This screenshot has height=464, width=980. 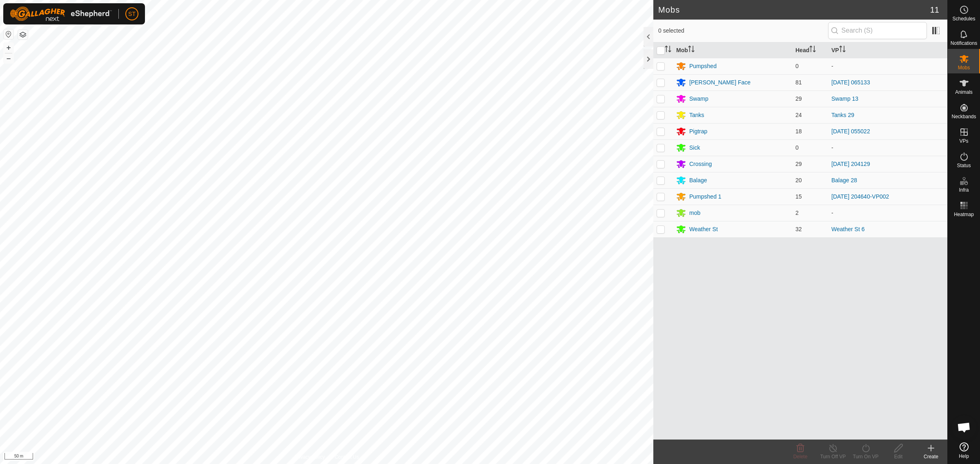 I want to click on div: Pumpshed, so click(x=703, y=66).